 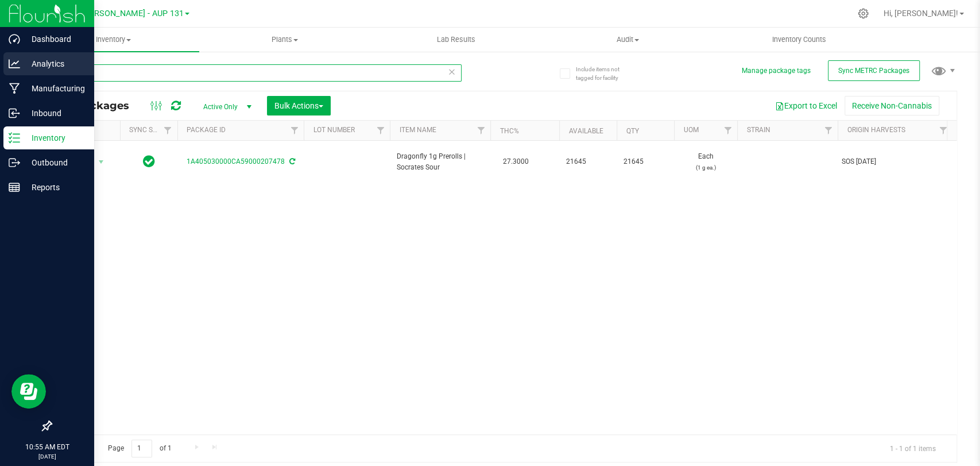 I want to click on p: Manufacturing, so click(x=55, y=89).